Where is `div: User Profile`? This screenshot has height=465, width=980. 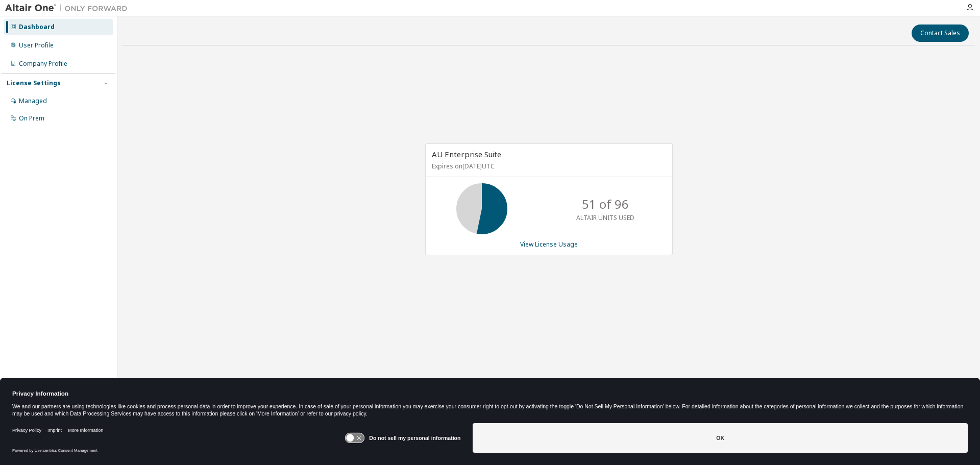
div: User Profile is located at coordinates (36, 45).